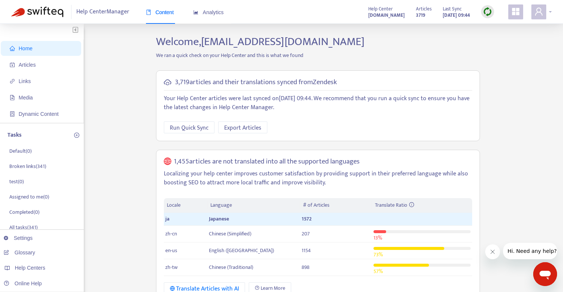  I want to click on span: Export Articles, so click(243, 128).